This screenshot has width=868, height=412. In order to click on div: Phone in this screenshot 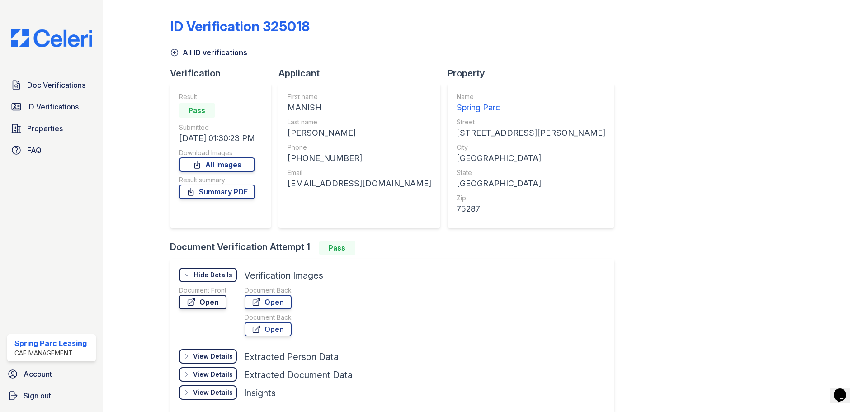, I will do `click(360, 147)`.